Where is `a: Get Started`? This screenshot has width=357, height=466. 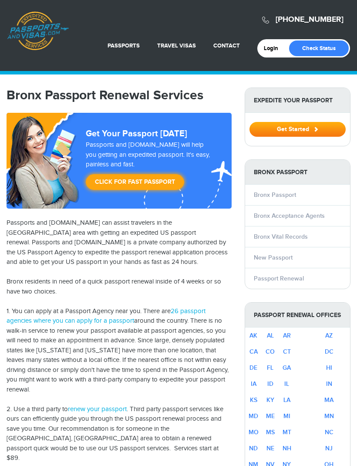 a: Get Started is located at coordinates (297, 129).